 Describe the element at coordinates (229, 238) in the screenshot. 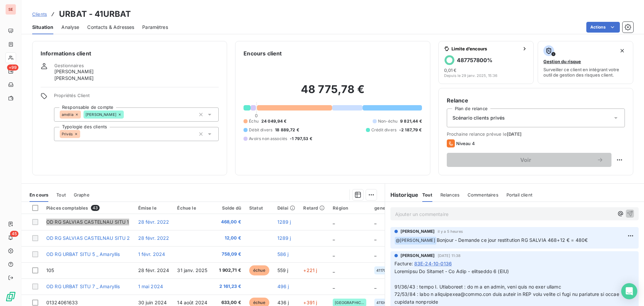

I see `span: 12,00 €` at that location.